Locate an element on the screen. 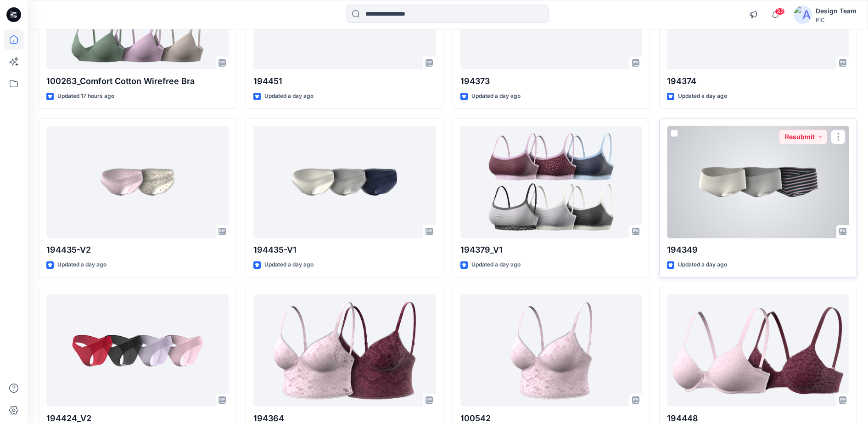 The width and height of the screenshot is (868, 424). a: 100542 is located at coordinates (552, 350).